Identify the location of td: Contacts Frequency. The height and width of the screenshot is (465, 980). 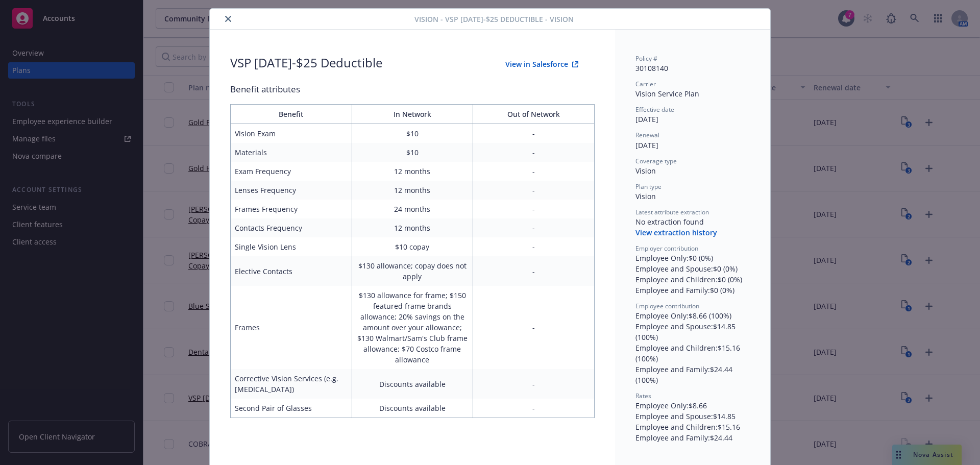
(291, 228).